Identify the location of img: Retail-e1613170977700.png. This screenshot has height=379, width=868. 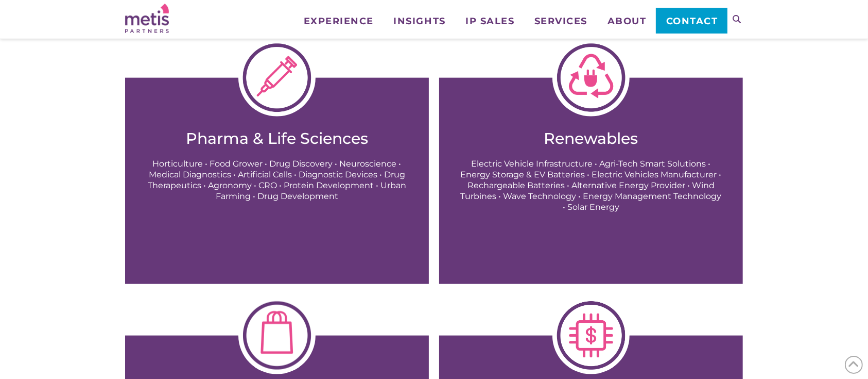
(277, 336).